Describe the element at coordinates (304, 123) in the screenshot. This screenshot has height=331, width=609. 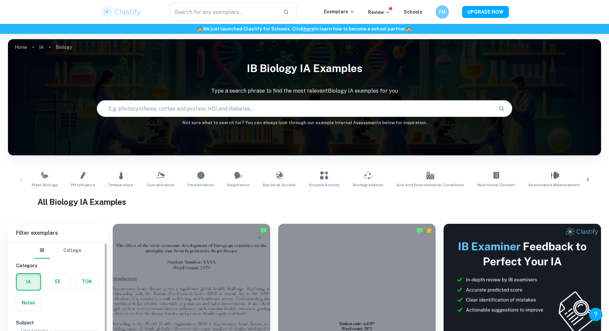
I see `h6: Not sure what to search for? You can always look through our example Internal Assessments below f...` at that location.